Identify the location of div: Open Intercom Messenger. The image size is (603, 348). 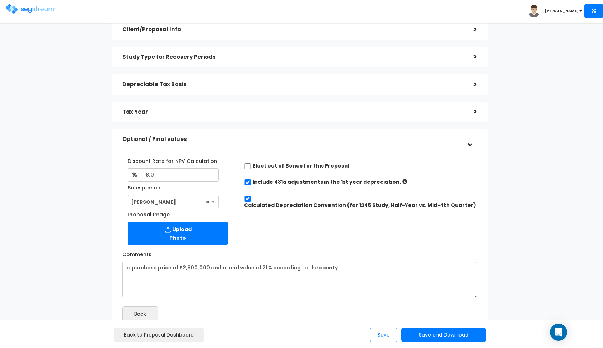
(558, 332).